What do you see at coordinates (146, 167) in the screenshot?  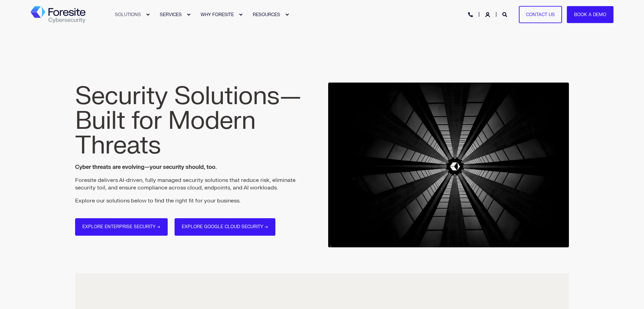 I see `strong: Cyber threats are evolving—your security should, too.` at bounding box center [146, 167].